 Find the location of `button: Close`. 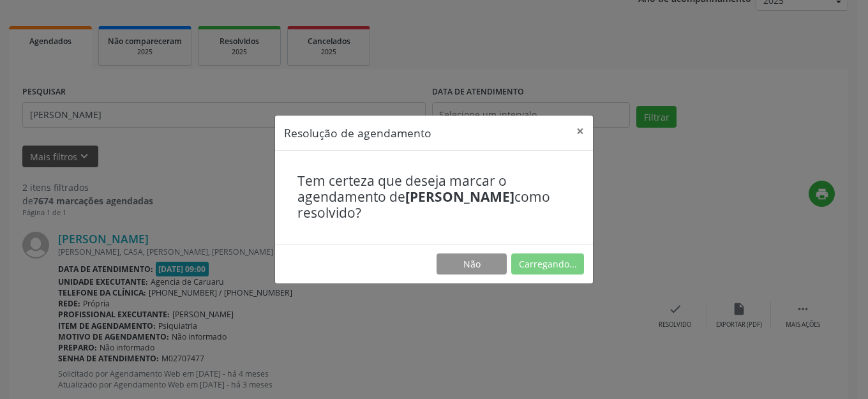

button: Close is located at coordinates (580, 131).